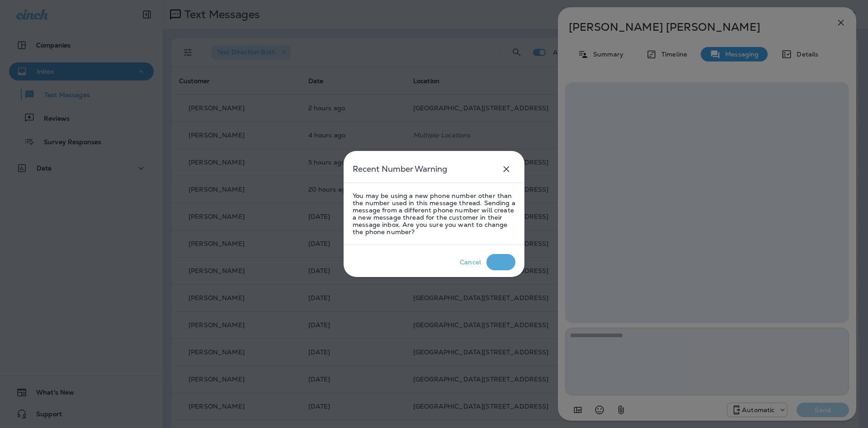  Describe the element at coordinates (470, 262) in the screenshot. I see `div: Cancel` at that location.